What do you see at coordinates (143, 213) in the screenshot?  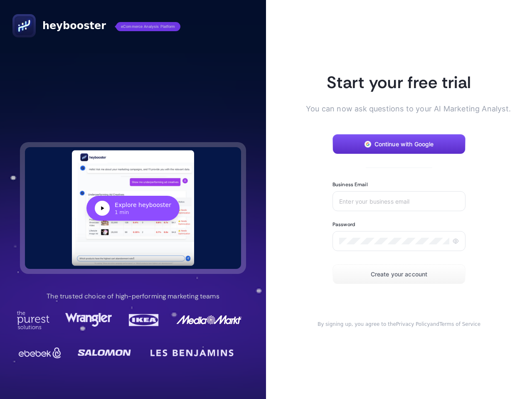 I see `div: 1 min` at bounding box center [143, 213].